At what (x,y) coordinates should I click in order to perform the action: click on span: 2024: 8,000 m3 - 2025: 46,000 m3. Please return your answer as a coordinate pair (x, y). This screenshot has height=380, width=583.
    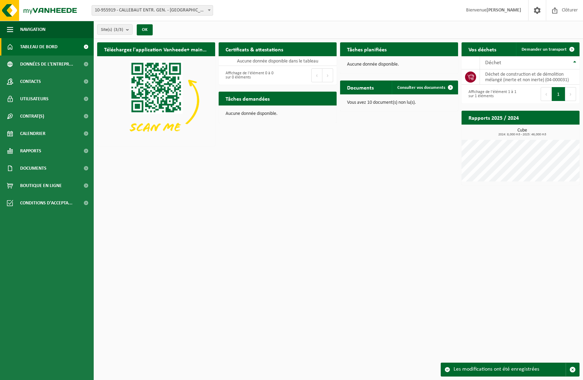
    Looking at the image, I should click on (522, 135).